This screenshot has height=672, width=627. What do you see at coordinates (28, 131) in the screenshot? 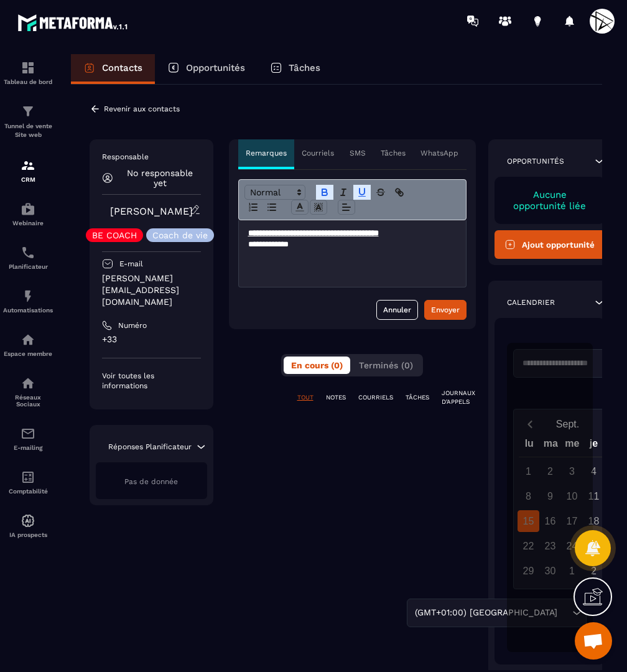
I see `p: Tunnel de vente Site web` at bounding box center [28, 131].